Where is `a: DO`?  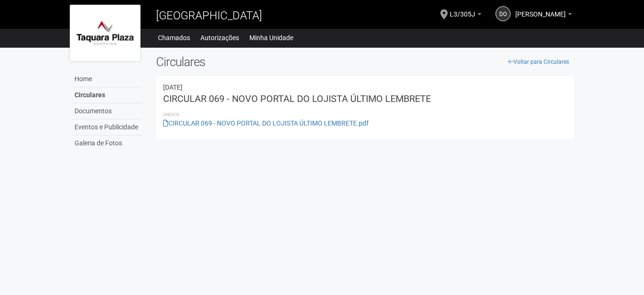
a: DO is located at coordinates (503, 14).